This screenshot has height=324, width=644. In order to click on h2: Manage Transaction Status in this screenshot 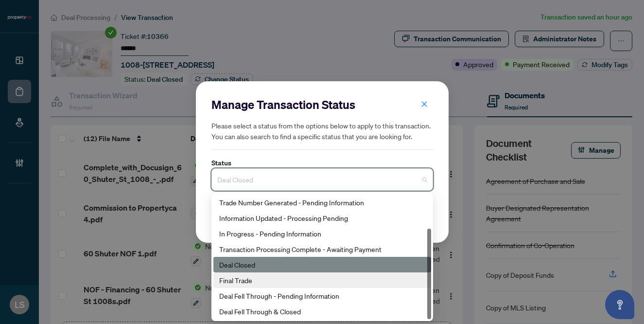, I will do `click(322, 105)`.